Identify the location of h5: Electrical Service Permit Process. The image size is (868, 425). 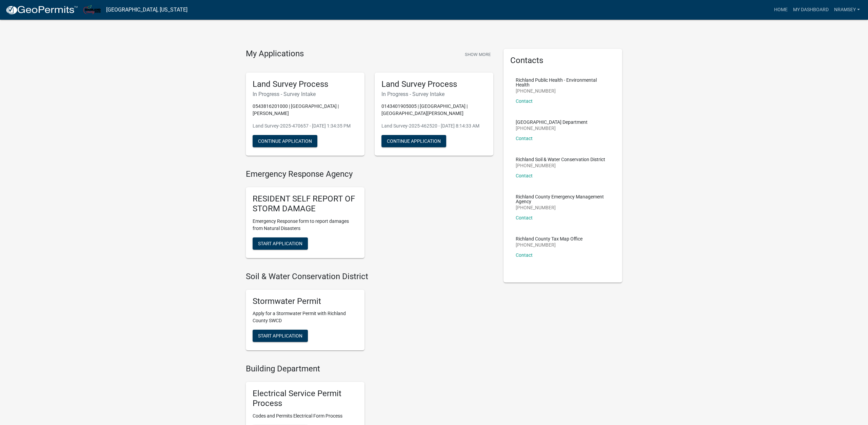
(305, 399).